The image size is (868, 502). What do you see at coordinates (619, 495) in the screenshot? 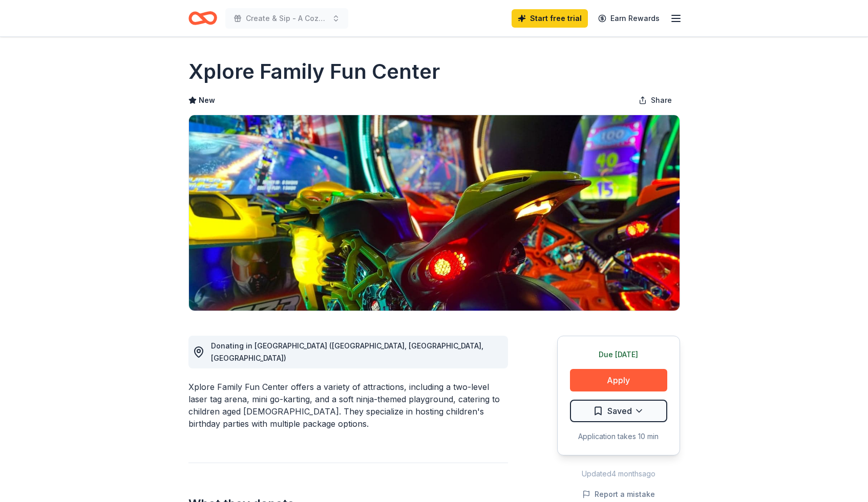
I see `button: Report a mistake` at bounding box center [619, 495].